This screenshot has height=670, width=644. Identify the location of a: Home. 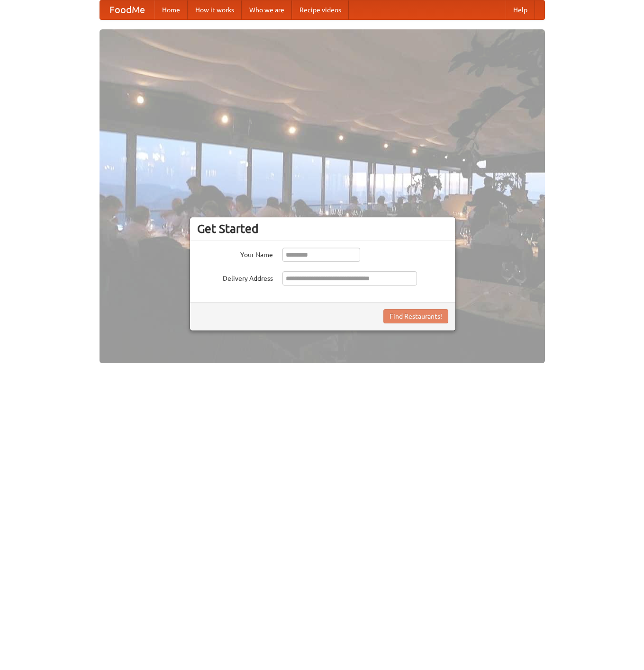
(171, 10).